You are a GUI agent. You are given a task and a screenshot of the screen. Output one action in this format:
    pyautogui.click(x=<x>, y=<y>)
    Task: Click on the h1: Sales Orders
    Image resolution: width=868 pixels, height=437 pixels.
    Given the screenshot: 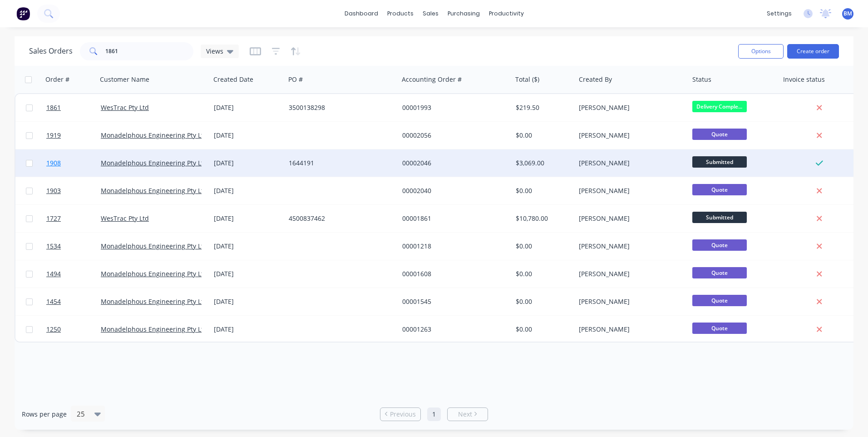 What is the action you would take?
    pyautogui.click(x=51, y=51)
    